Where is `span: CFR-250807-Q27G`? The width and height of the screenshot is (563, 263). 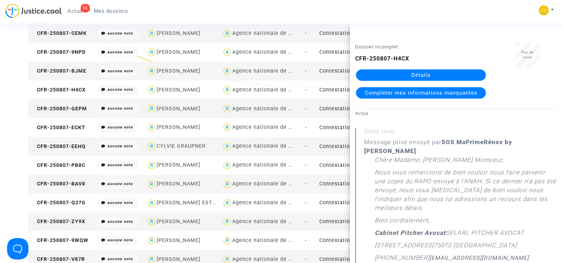
span: CFR-250807-Q27G is located at coordinates (58, 202).